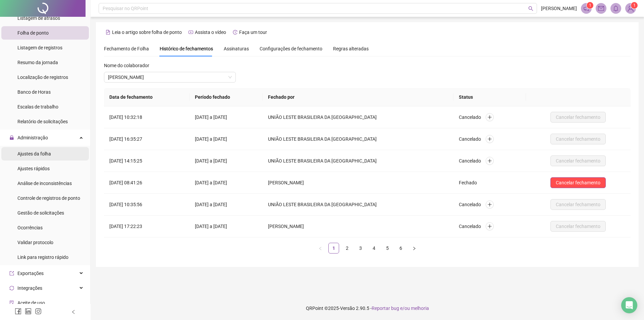  Describe the element at coordinates (33, 169) in the screenshot. I see `span: Ajustes rápidos` at that location.